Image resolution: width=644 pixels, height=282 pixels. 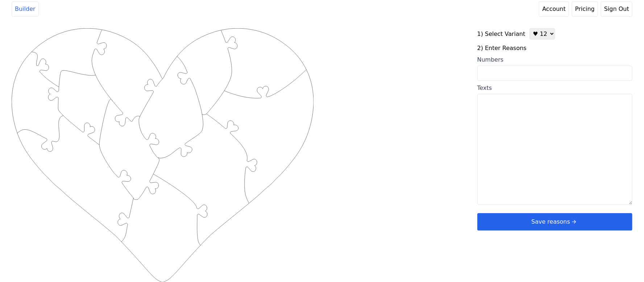 What do you see at coordinates (555, 88) in the screenshot?
I see `div: Texts` at bounding box center [555, 88].